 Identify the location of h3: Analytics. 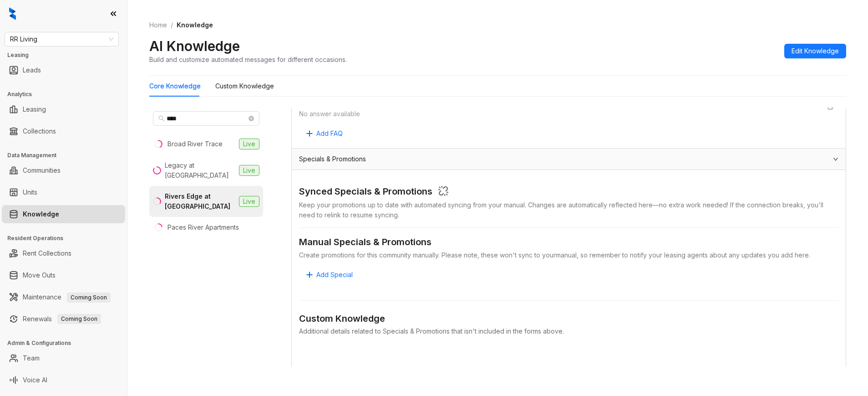
(67, 94).